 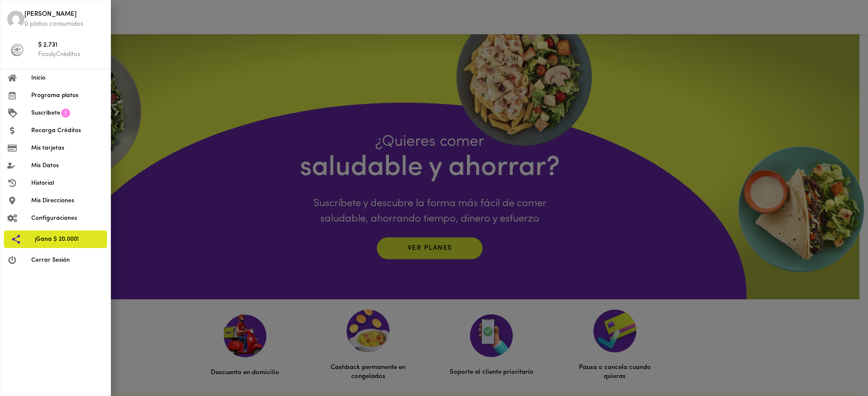 I want to click on img: Isabella, so click(x=16, y=19).